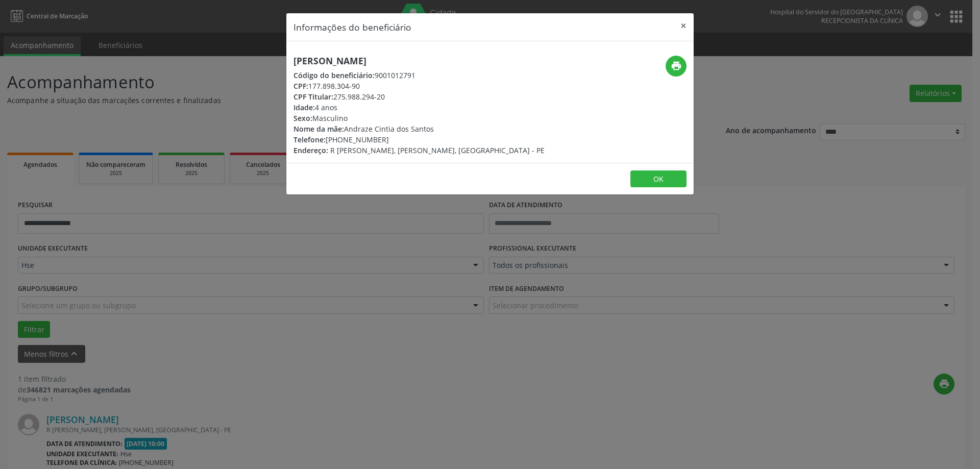 The width and height of the screenshot is (980, 469). Describe the element at coordinates (419, 107) in the screenshot. I see `div: 4 anos` at that location.